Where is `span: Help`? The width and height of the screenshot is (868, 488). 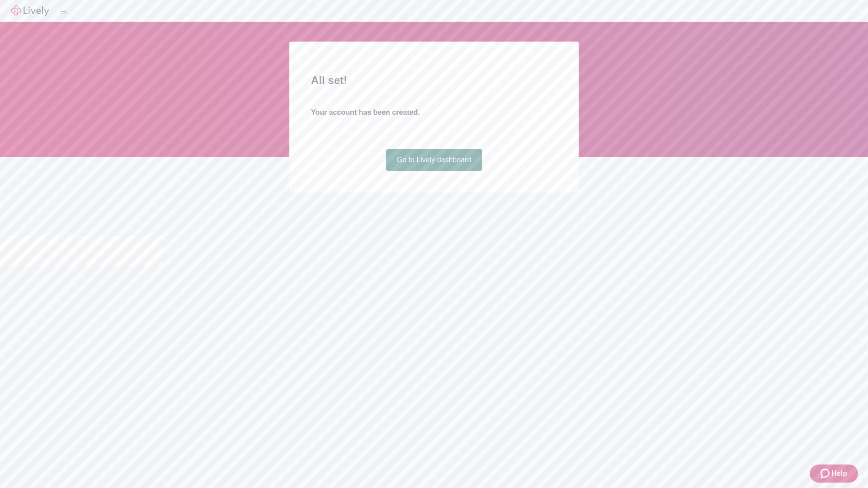 span: Help is located at coordinates (839, 474).